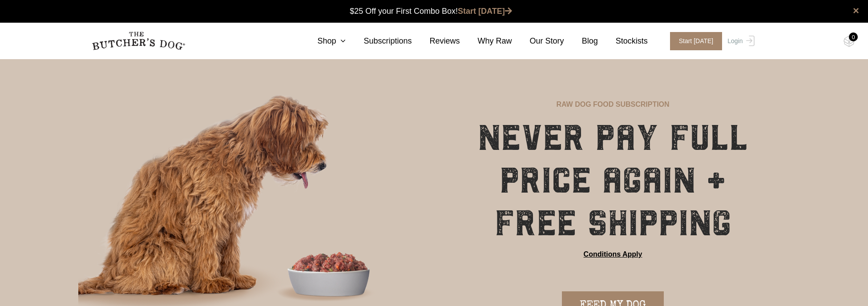 This screenshot has height=306, width=868. What do you see at coordinates (436, 41) in the screenshot?
I see `a: Reviews` at bounding box center [436, 41].